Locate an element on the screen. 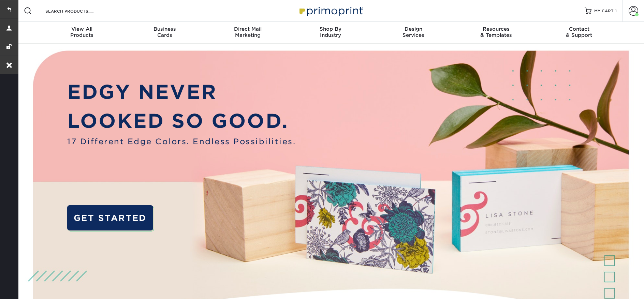 This screenshot has height=299, width=644. span: Business is located at coordinates (165, 29).